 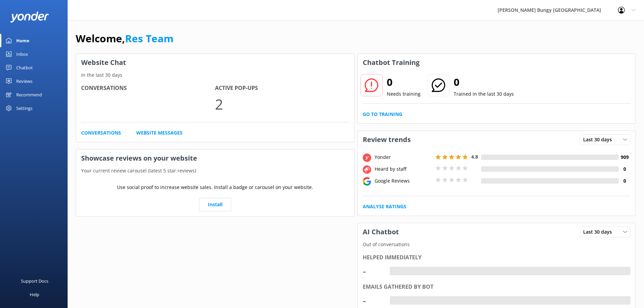 What do you see at coordinates (215, 187) in the screenshot?
I see `p: Use social proof to increase website sales. Install a badge or carousel on your website.` at bounding box center [215, 187].